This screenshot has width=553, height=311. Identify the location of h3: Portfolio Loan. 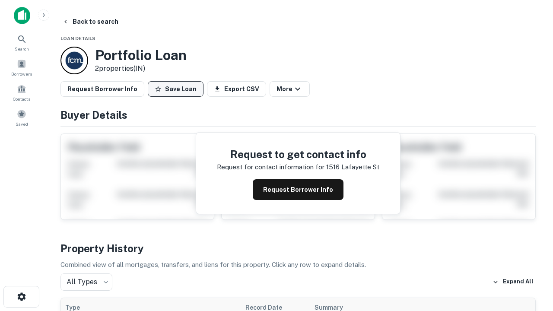
(141, 55).